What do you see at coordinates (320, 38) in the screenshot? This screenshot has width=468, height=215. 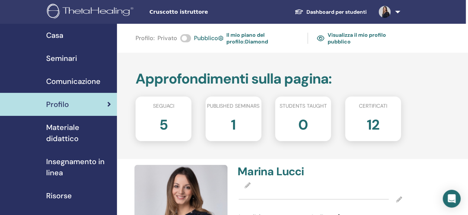 I see `img: eye.svg` at bounding box center [320, 38].